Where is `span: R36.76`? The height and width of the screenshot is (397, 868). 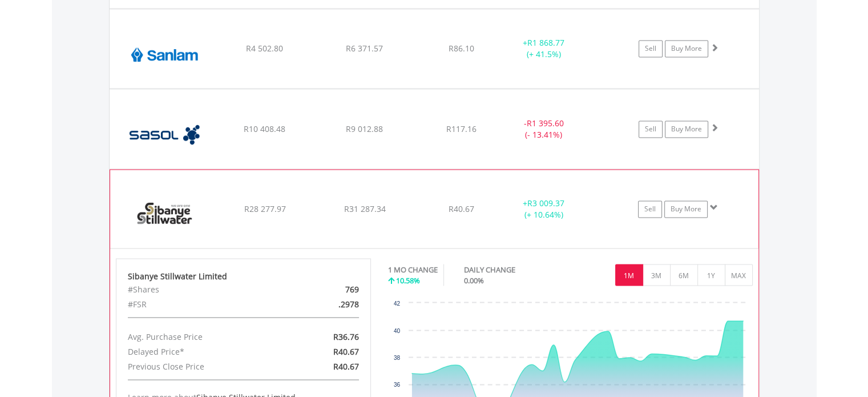
span: R36.76 is located at coordinates (346, 335).